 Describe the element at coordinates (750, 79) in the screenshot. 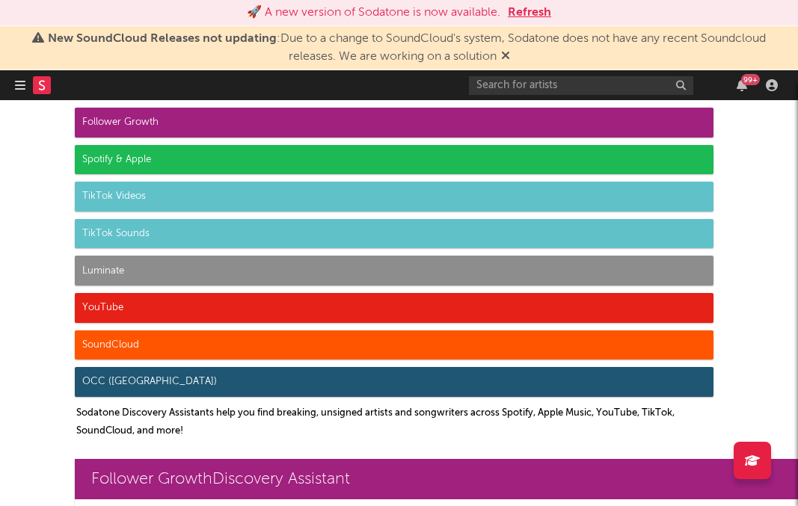

I see `div: 99 +` at that location.